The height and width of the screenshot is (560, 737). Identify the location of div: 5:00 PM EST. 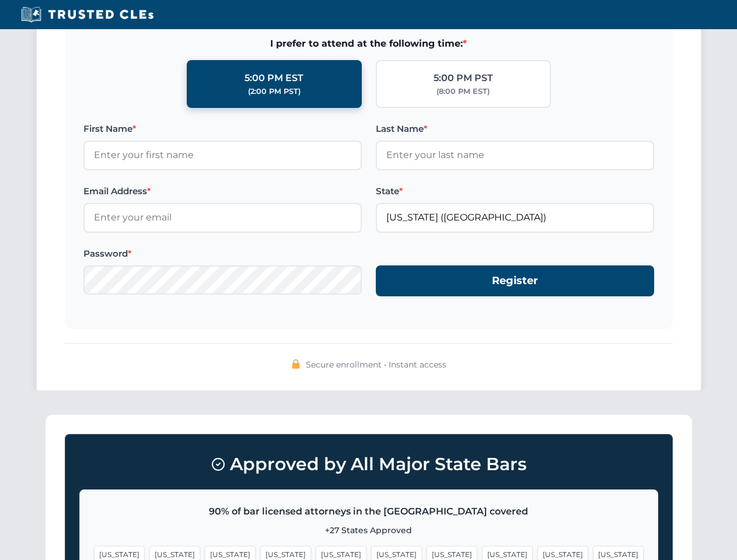
(274, 78).